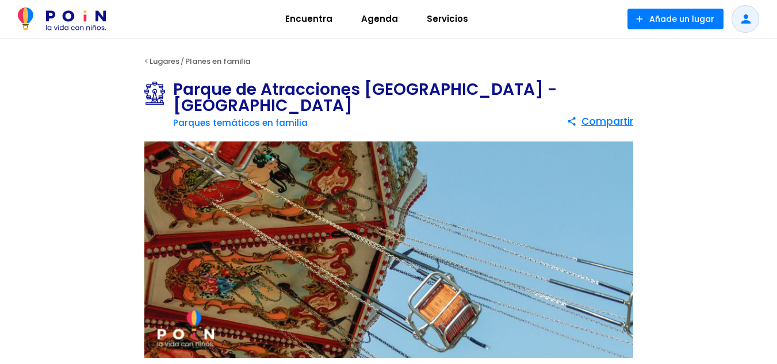  What do you see at coordinates (165, 61) in the screenshot?
I see `a: Lugares` at bounding box center [165, 61].